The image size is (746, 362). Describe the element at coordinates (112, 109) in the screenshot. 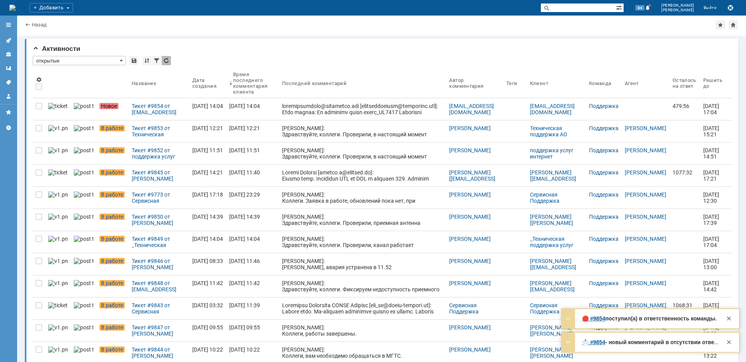

I see `a: Новое` at that location.